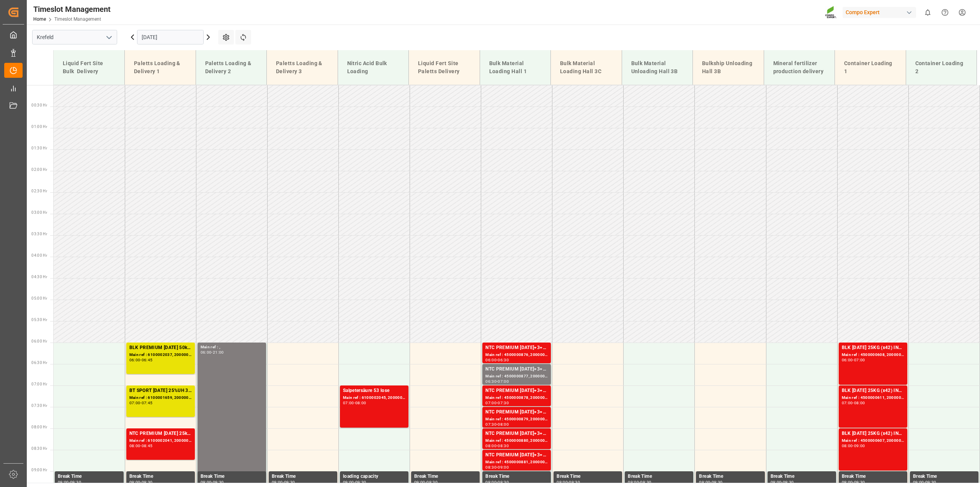  I want to click on div: Nitric Acid Bulk Loading, so click(373, 67).